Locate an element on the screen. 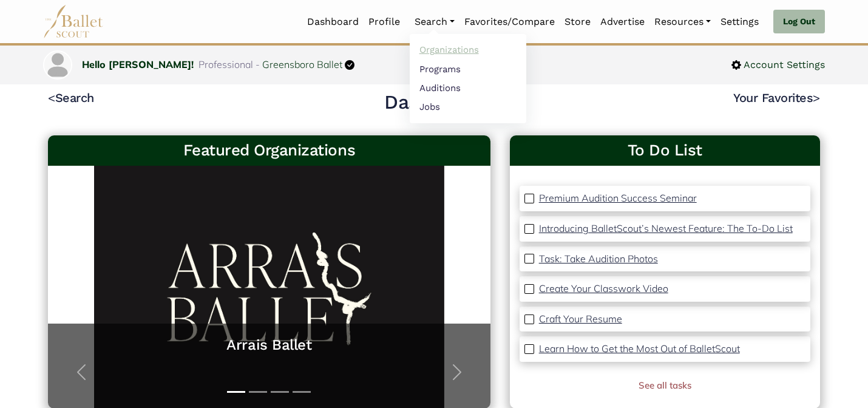 This screenshot has width=868, height=408. a: Jobs is located at coordinates (468, 106).